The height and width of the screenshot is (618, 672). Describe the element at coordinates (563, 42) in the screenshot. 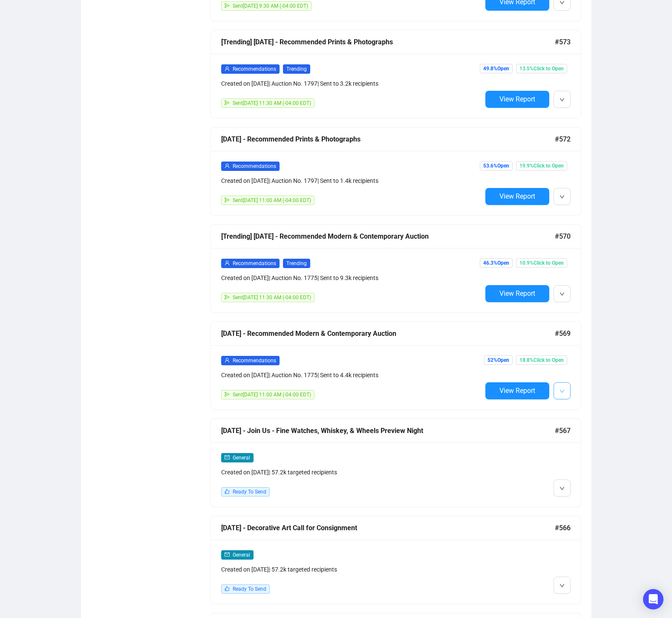

I see `span: #573` at that location.